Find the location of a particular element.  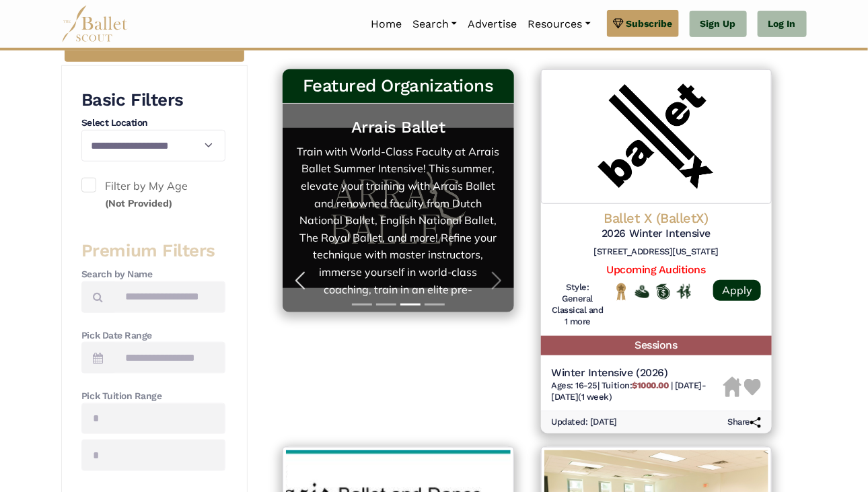

a: Resources is located at coordinates (559, 24).